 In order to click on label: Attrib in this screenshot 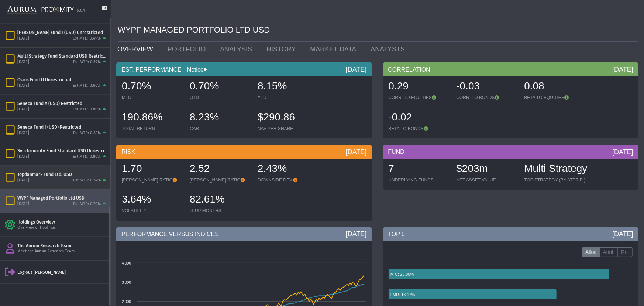, I will do `click(609, 252)`.